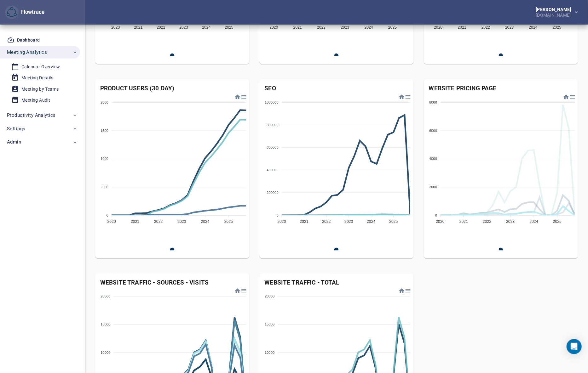 This screenshot has width=588, height=373. What do you see at coordinates (172, 282) in the screenshot?
I see `div: Website Traffic - Sources - Visits` at bounding box center [172, 282].